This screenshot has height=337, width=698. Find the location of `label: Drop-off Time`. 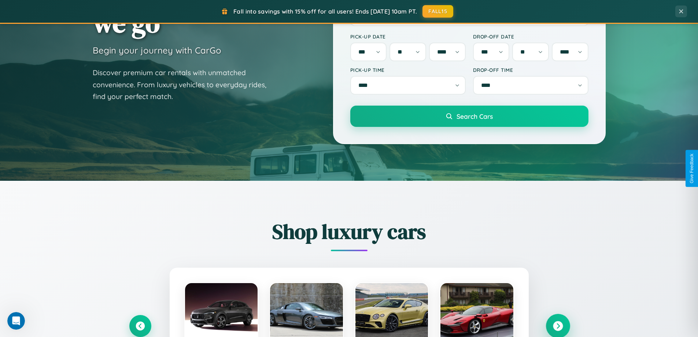

label: Drop-off Time is located at coordinates (531, 70).